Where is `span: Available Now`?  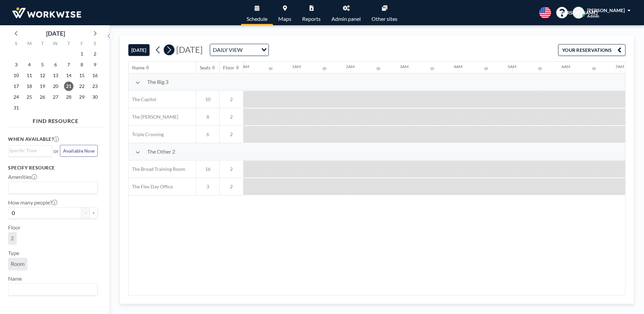 span: Available Now is located at coordinates (79, 150).